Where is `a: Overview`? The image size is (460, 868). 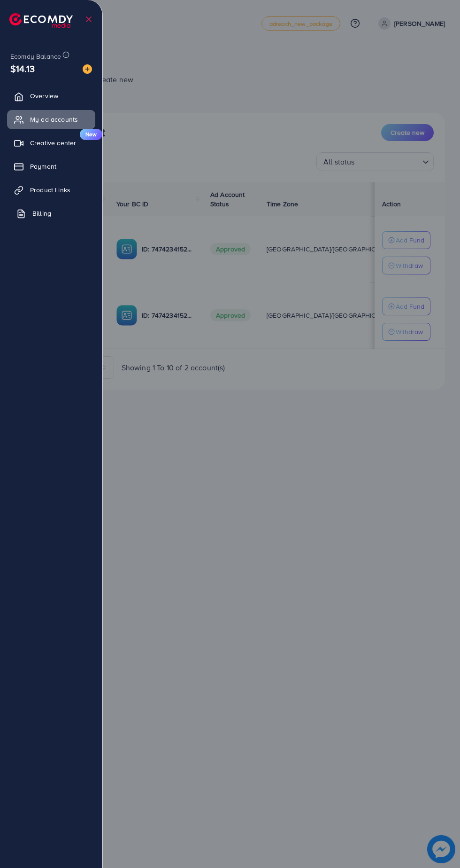
a: Overview is located at coordinates (51, 96).